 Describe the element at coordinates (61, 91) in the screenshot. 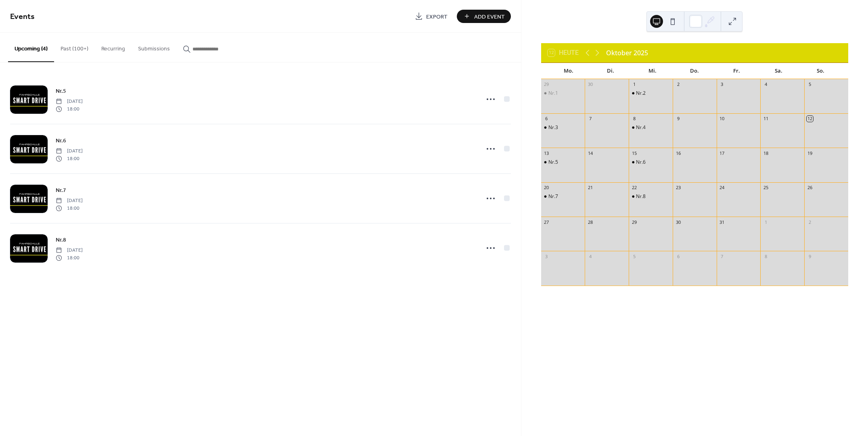

I see `a: Nr.5` at that location.